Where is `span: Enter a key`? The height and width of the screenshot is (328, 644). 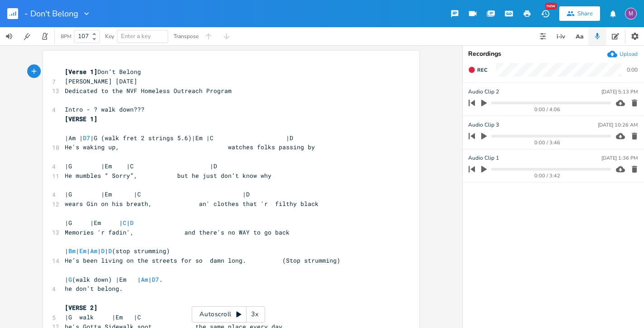
span: Enter a key is located at coordinates (136, 36).